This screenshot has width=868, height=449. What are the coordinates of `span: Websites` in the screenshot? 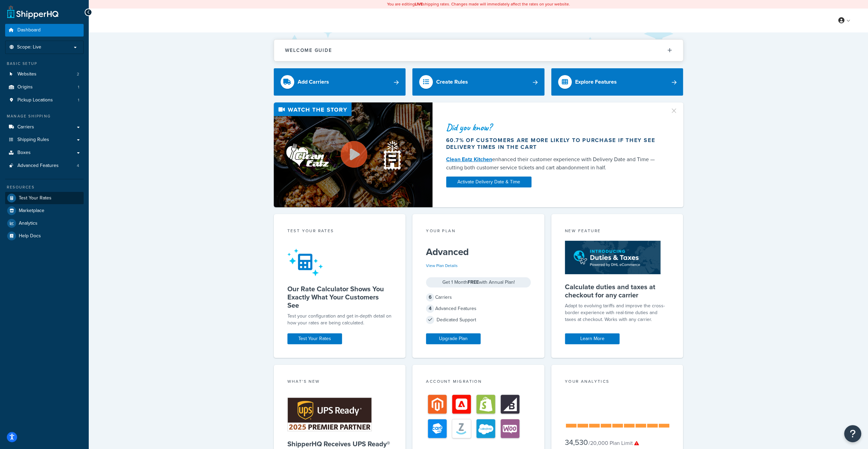 It's located at (27, 74).